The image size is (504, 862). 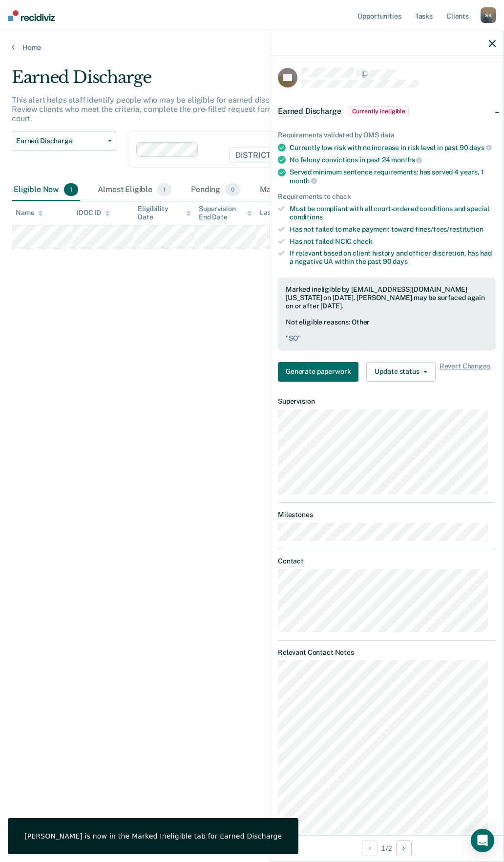 What do you see at coordinates (303, 181) in the screenshot?
I see `span: month` at bounding box center [303, 181].